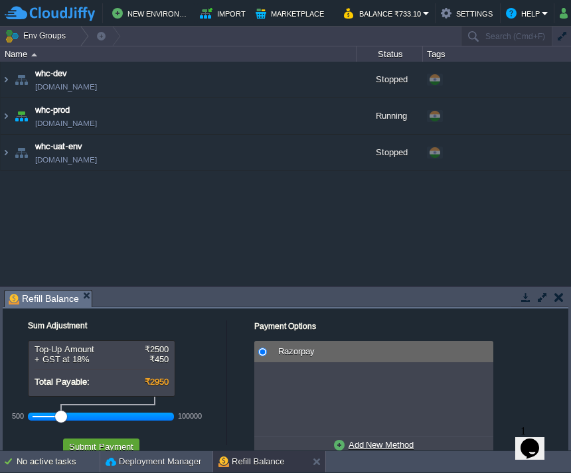  What do you see at coordinates (52, 110) in the screenshot?
I see `span: whc-prod` at bounding box center [52, 110].